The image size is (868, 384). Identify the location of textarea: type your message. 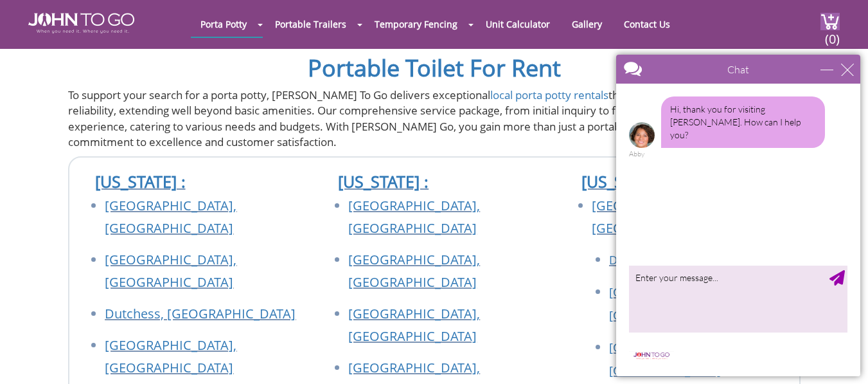
(130, 251).